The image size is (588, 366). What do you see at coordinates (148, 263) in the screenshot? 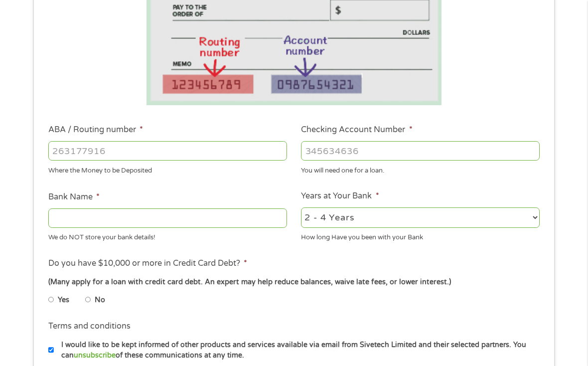
I see `label: Do you have $10,000 or more in Credit Card Debt?` at bounding box center [148, 263].